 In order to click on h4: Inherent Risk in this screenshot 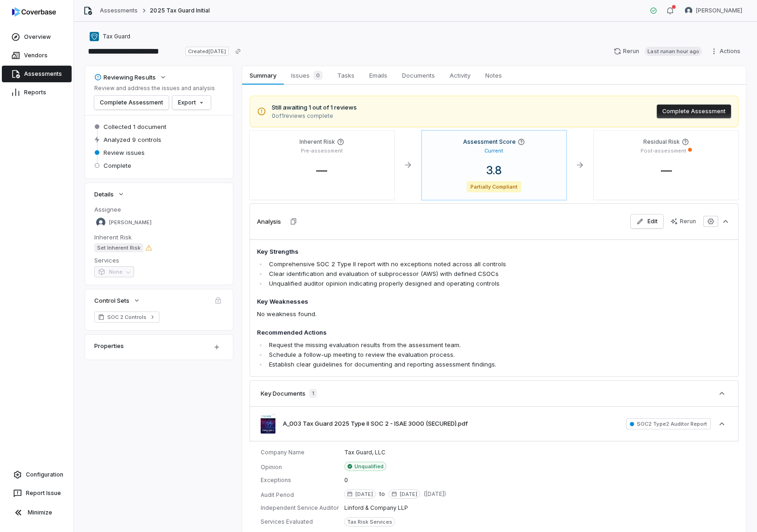, I will do `click(317, 142)`.